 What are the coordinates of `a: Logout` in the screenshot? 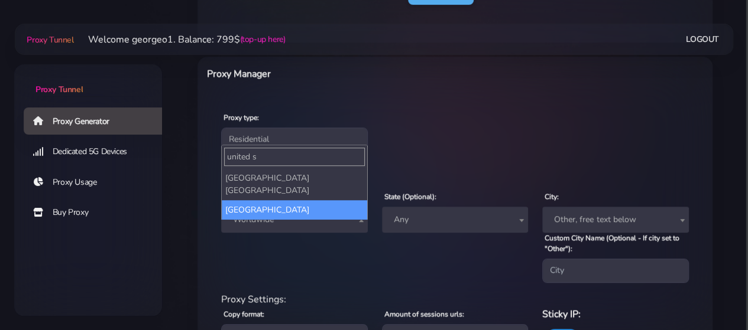 It's located at (702, 39).